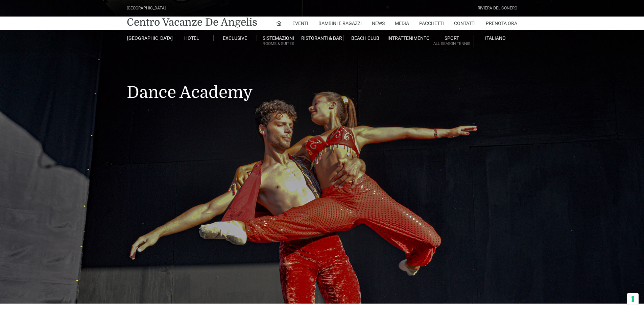  What do you see at coordinates (495, 38) in the screenshot?
I see `a: Italiano` at bounding box center [495, 38].